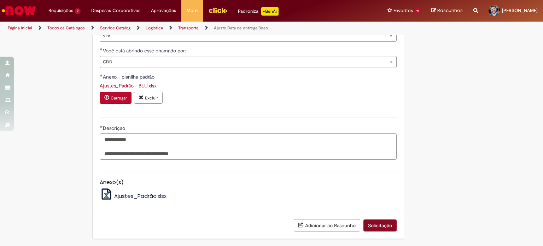 Image resolution: width=543 pixels, height=246 pixels. What do you see at coordinates (417, 11) in the screenshot?
I see `span: 11` at bounding box center [417, 11].